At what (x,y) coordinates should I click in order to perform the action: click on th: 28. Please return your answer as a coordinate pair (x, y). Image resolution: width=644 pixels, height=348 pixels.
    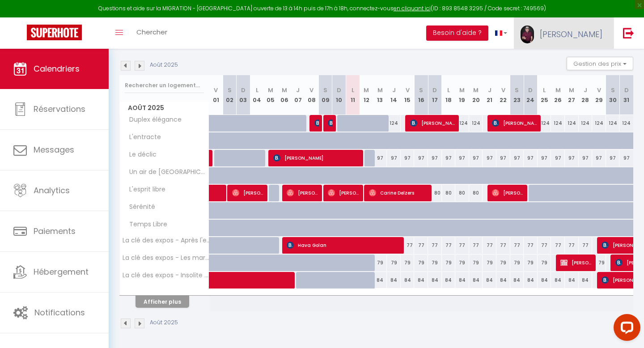
    Looking at the image, I should click on (585, 95).